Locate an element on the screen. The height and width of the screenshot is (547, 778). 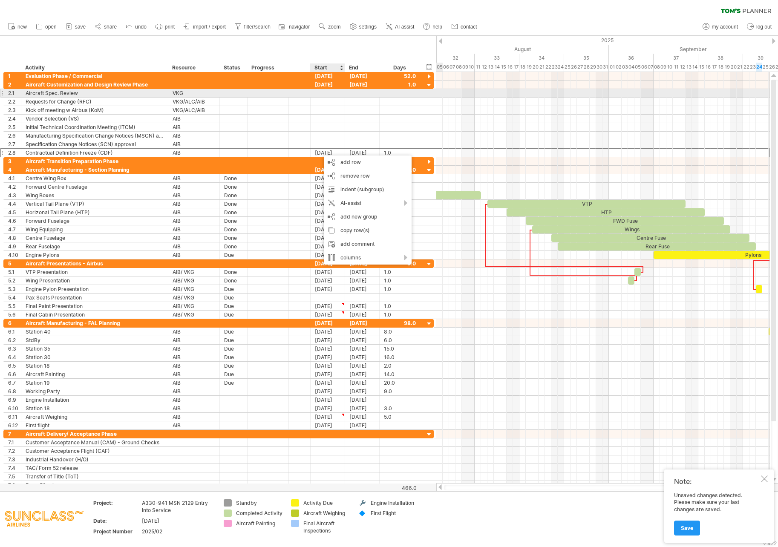
div: Wednesday, 20 August 2025 is located at coordinates (535, 67).